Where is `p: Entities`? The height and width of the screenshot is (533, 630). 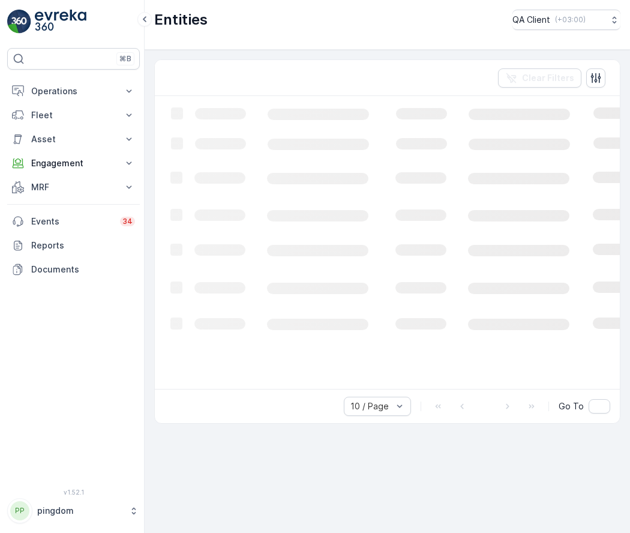 p: Entities is located at coordinates (181, 20).